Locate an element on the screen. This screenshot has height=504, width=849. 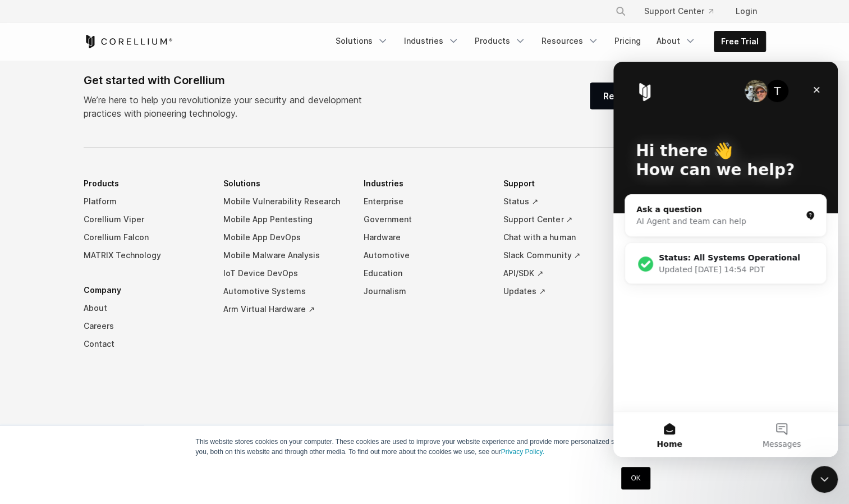
img: Profile image for Rob is located at coordinates (142, 30).